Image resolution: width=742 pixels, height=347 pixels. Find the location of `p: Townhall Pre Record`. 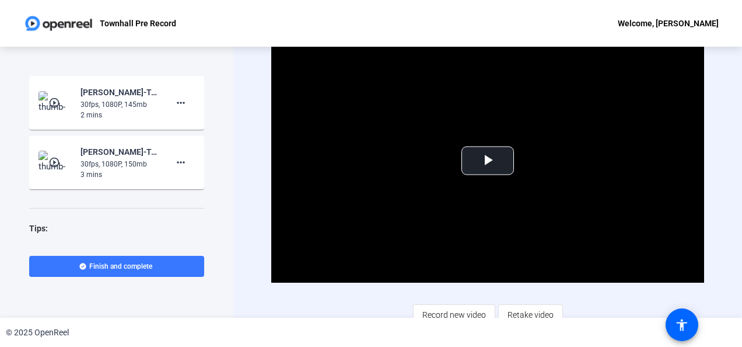

p: Townhall Pre Record is located at coordinates (138, 23).